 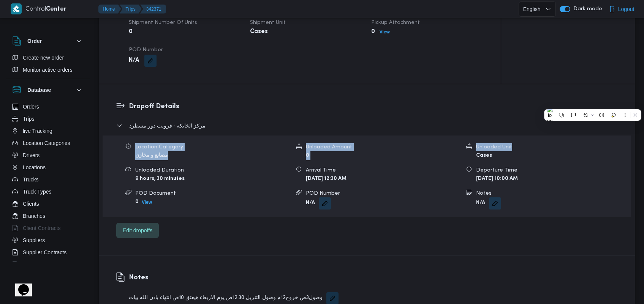 I want to click on button: Drivers, so click(x=48, y=156).